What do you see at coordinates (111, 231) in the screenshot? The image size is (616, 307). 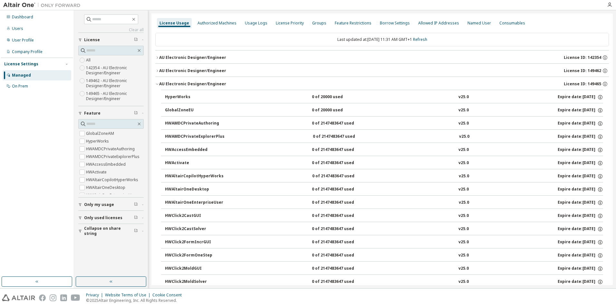 I see `button: Collapse on share string` at bounding box center [111, 231].